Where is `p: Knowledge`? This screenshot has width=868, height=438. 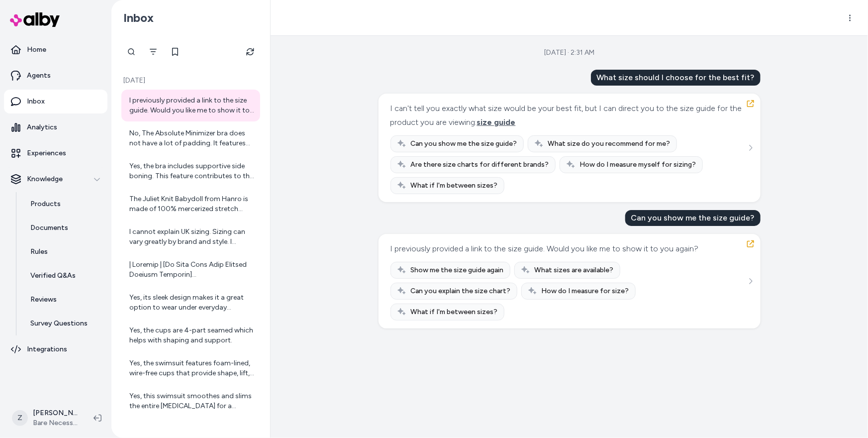
p: Knowledge is located at coordinates (45, 179).